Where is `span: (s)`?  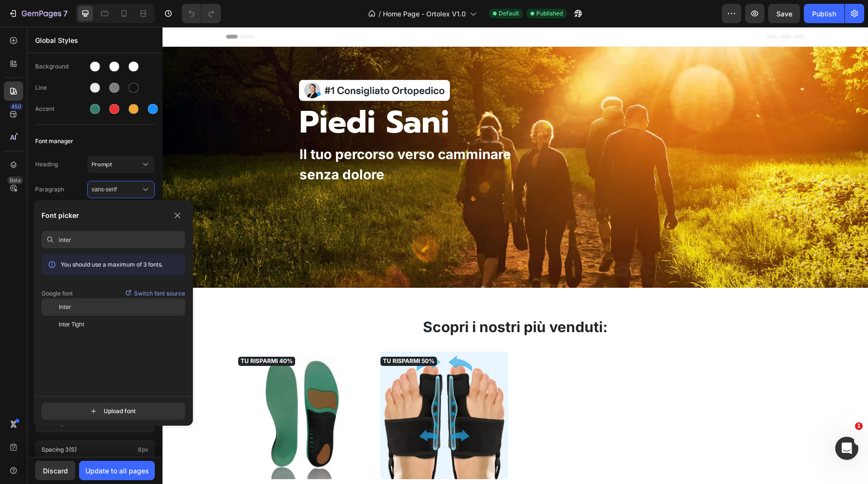
span: (s) is located at coordinates (73, 450).